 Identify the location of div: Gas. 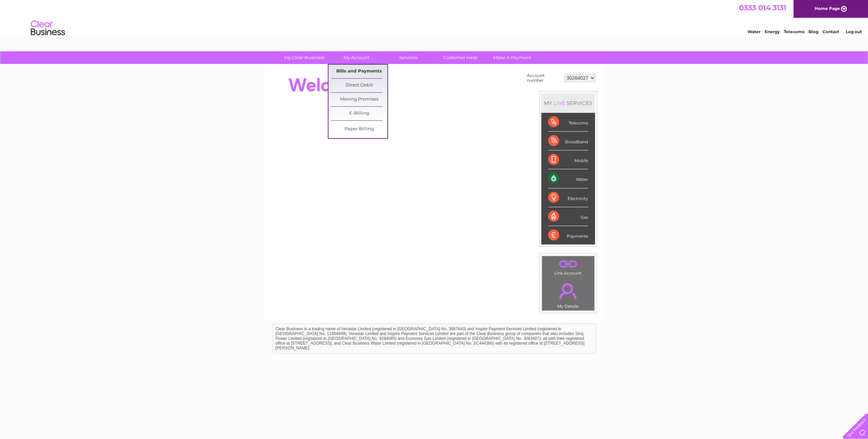
(568, 216).